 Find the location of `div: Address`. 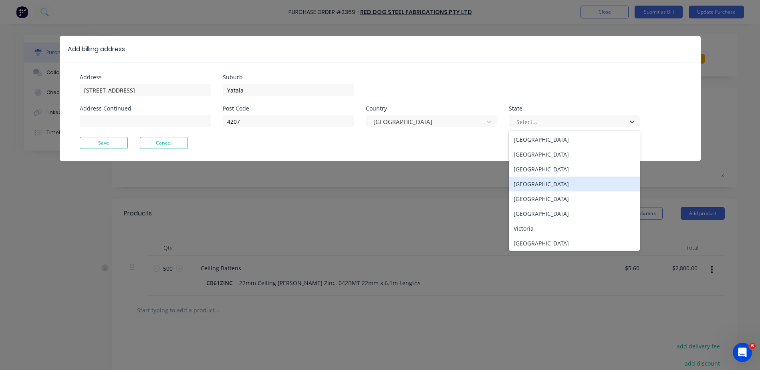

div: Address is located at coordinates (145, 77).